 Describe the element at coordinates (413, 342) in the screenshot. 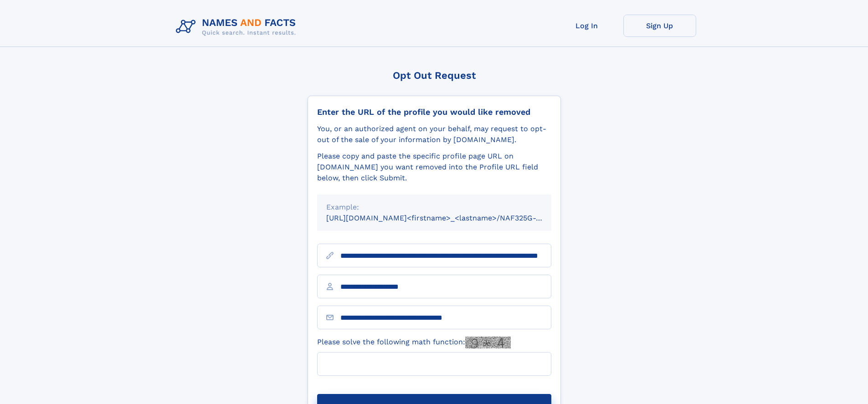

I see `label: Please solve the following math function:` at that location.